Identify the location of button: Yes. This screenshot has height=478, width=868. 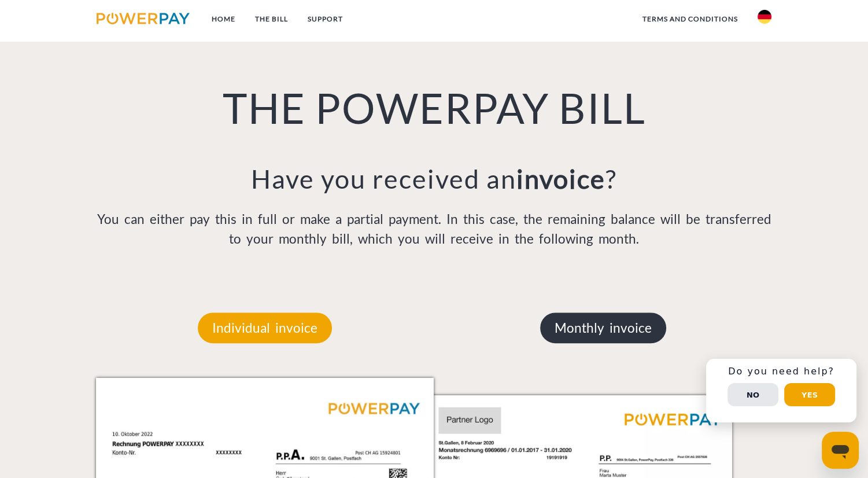
(809, 395).